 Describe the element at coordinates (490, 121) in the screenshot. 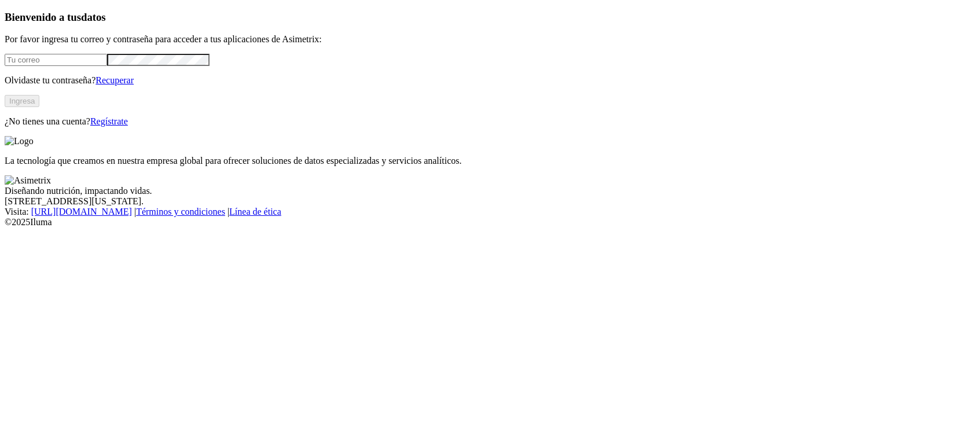

I see `p: ¿No tienes una cuenta?` at that location.